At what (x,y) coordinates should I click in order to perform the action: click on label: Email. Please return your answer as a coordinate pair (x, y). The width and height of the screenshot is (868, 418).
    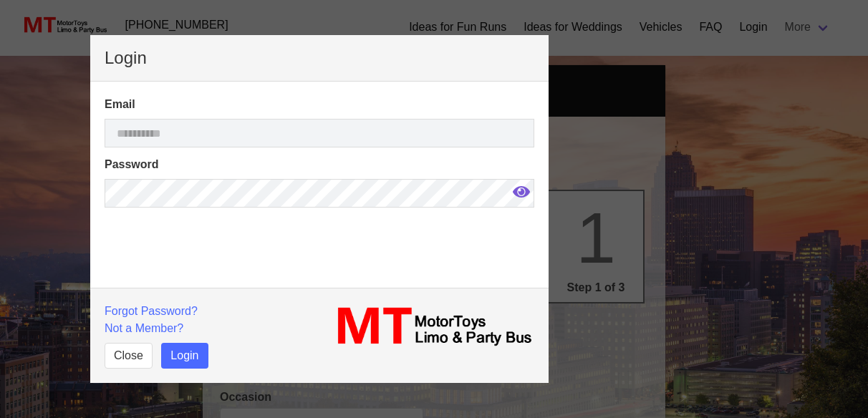
    Looking at the image, I should click on (319, 104).